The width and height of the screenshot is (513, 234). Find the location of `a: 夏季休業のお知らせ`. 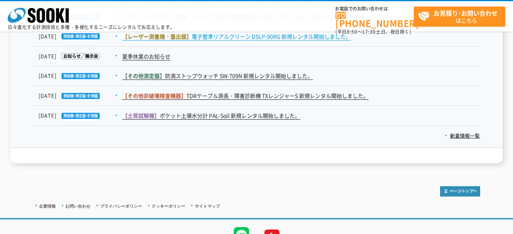

a: 夏季休業のお知らせ is located at coordinates (146, 56).